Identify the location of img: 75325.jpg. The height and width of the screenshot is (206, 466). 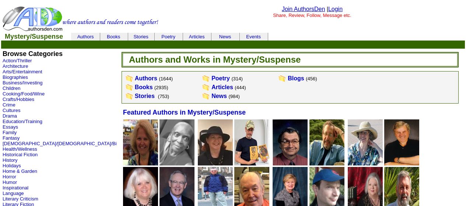
(290, 142).